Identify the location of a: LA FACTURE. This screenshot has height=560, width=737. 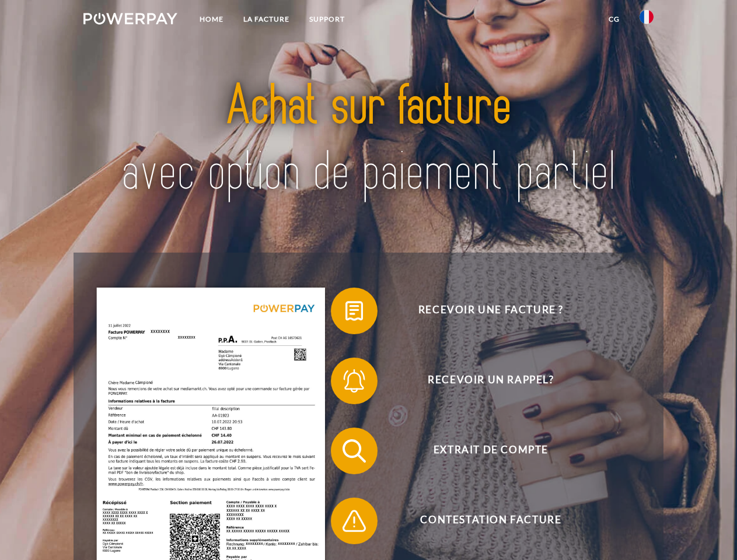
(266, 20).